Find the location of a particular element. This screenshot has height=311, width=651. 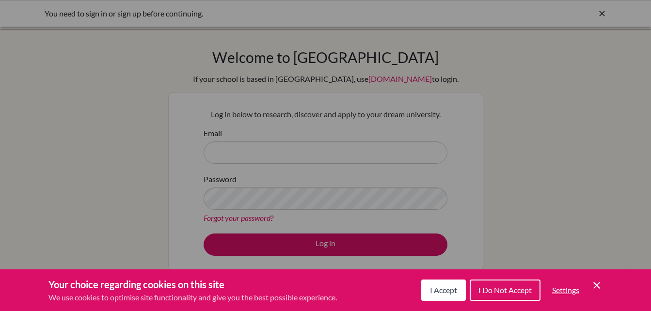

button: I Accept is located at coordinates (444, 290).